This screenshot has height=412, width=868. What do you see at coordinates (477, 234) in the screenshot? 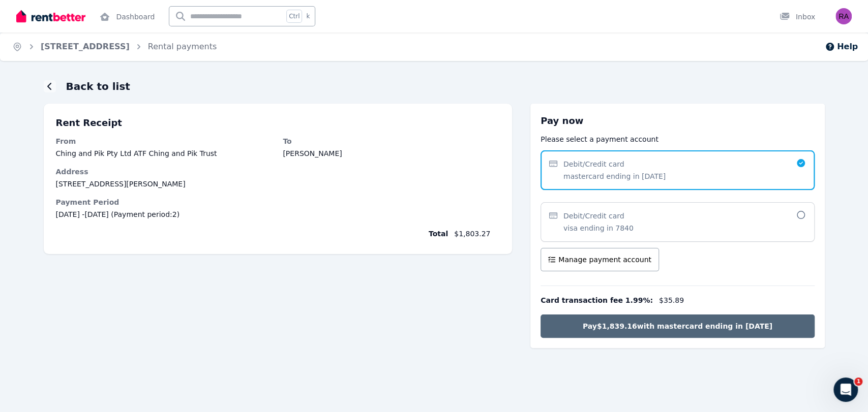
I see `span: $1,803.27` at bounding box center [477, 234].